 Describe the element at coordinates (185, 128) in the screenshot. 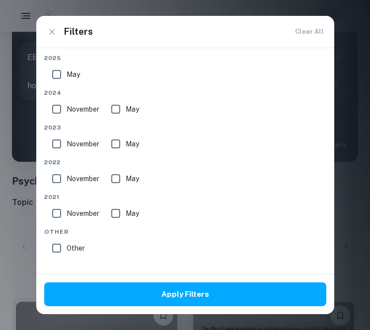

I see `span: 2023` at that location.